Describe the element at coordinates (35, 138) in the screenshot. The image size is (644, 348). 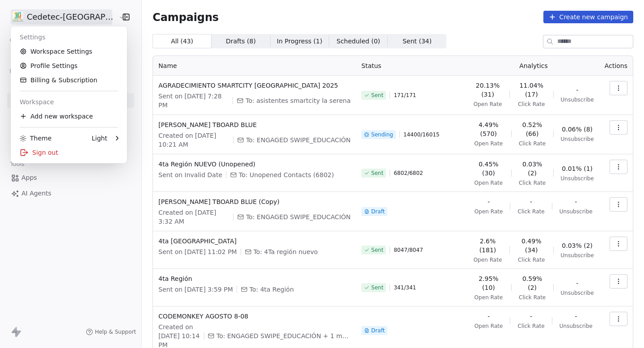
I see `div: Theme` at that location.